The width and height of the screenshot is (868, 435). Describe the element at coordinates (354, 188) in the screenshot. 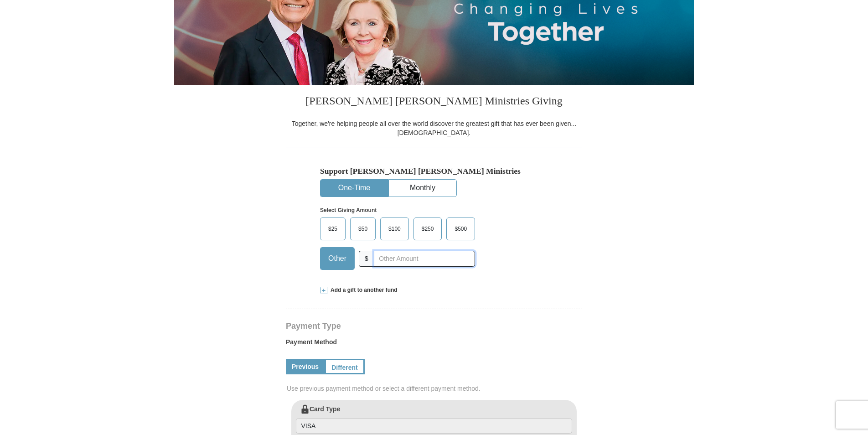

I see `button: One-Time` at that location.